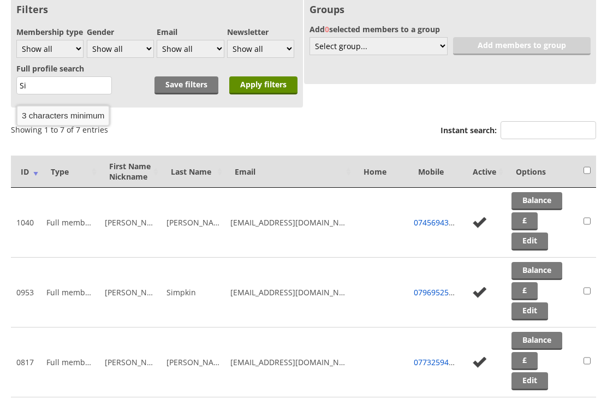 Image resolution: width=607 pixels, height=399 pixels. I want to click on th: Mobile, so click(436, 171).